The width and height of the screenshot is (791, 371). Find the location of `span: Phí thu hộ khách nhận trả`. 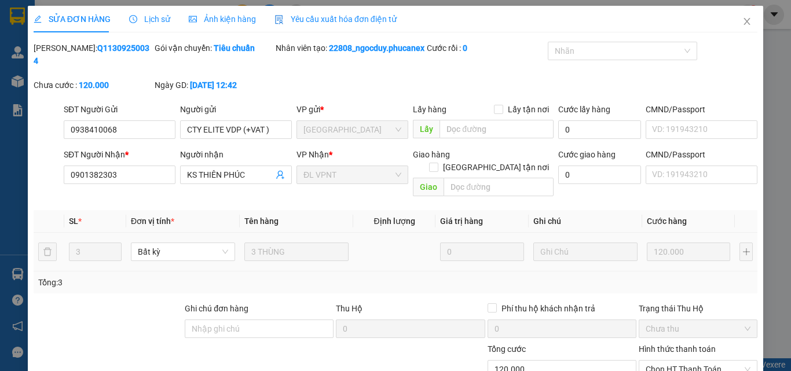

span: Phí thu hộ khách nhận trả is located at coordinates (549, 309).